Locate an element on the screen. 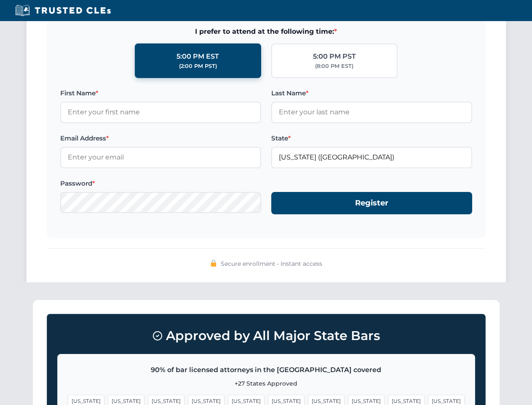  p: +27 States Approved is located at coordinates (266, 384).